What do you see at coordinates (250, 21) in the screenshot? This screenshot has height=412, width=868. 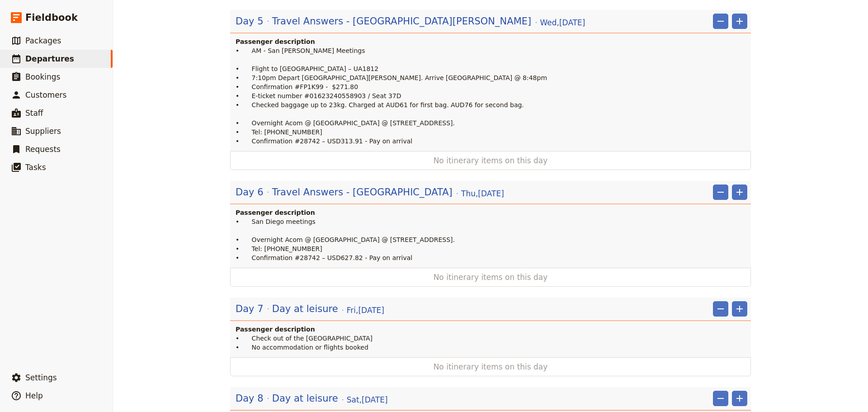 I see `span: Day 5` at bounding box center [250, 21].